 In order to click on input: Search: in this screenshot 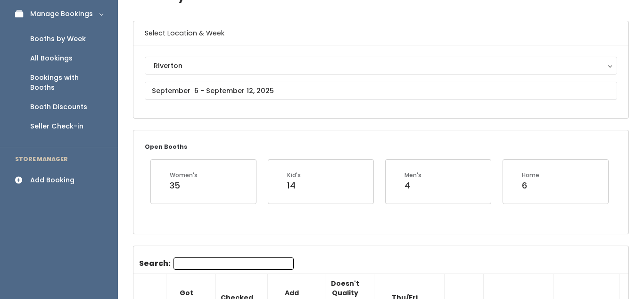, I will do `click(234, 263)`.